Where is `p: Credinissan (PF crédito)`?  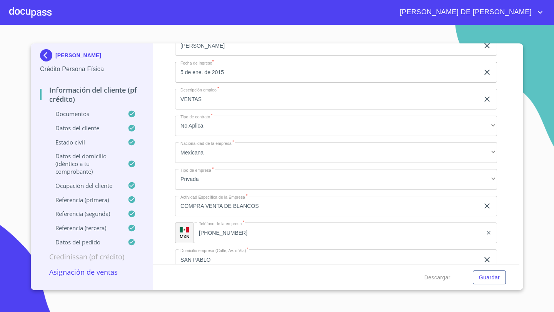 p: Credinissan (PF crédito) is located at coordinates (92, 257).